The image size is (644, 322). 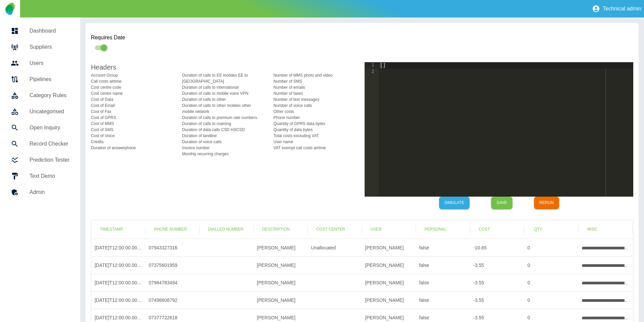 What do you see at coordinates (225, 136) in the screenshot?
I see `p: Duration of landline` at bounding box center [225, 136].